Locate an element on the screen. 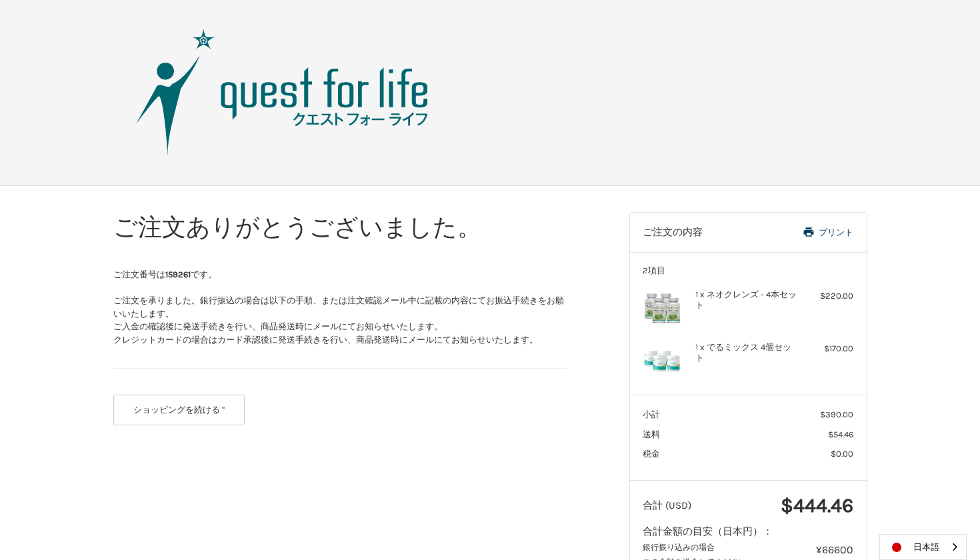  span: ご注文を承りました。銀行振込の場合は以下の手順、または注文確認メール中に記載の内容にてお振込手続きをお願いいたします。 ご入金の確認後に発送手続きを行い、商品発送時にメールにてお知らせいたします... is located at coordinates (339, 320).